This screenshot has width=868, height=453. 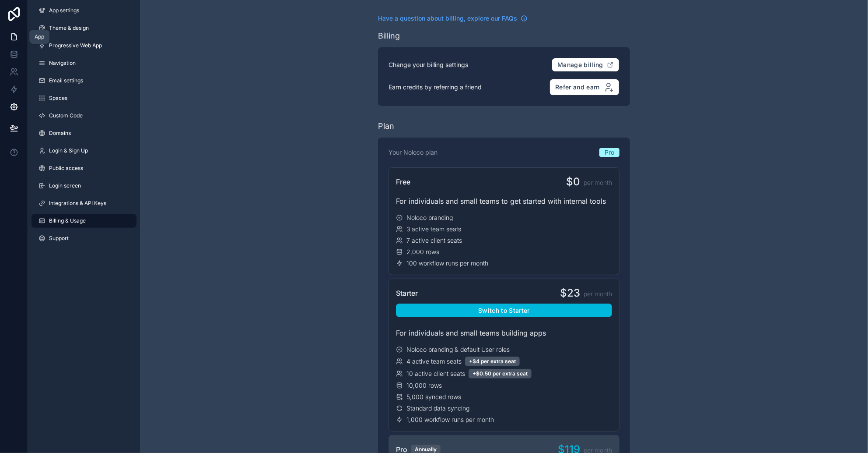 I want to click on span: Manage billing, so click(x=580, y=65).